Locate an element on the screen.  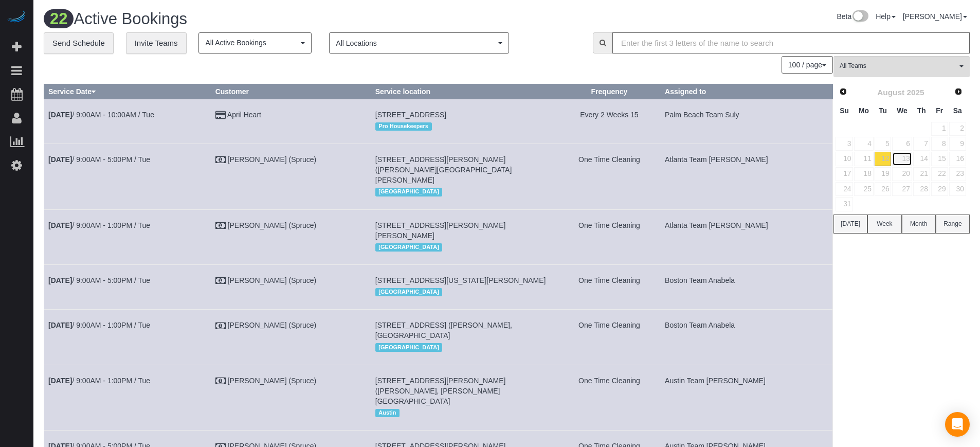
a: 28 is located at coordinates (922, 189).